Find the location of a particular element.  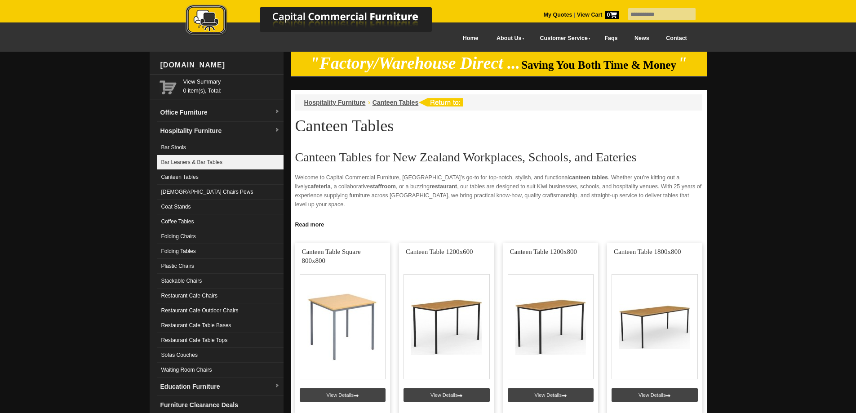

a: Contact is located at coordinates (677, 38).